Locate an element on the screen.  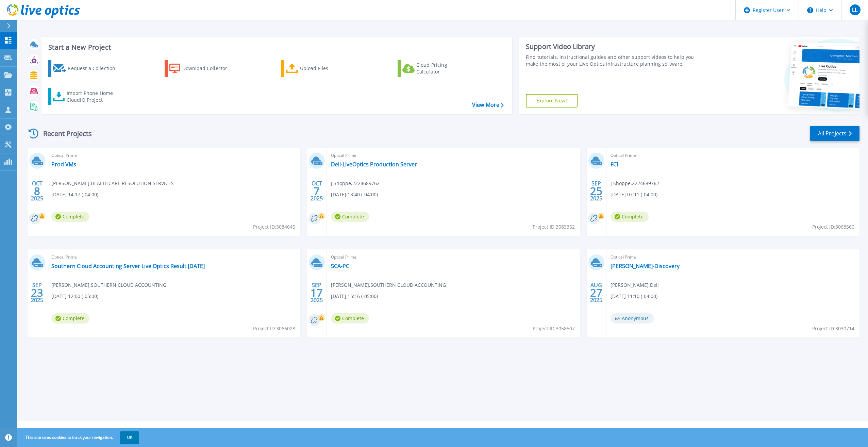
a: Explore Now! is located at coordinates (552, 100).